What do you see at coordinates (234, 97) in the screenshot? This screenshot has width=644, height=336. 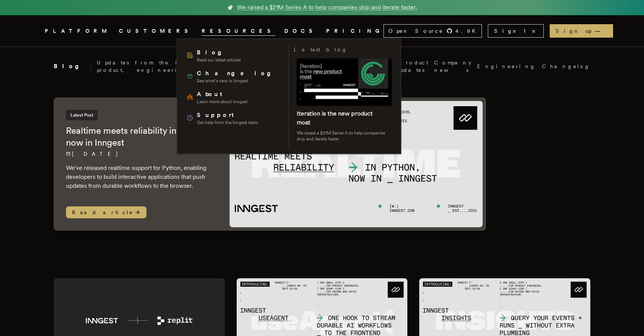 I see `a: AboutLearn more about Inngest` at bounding box center [234, 97].